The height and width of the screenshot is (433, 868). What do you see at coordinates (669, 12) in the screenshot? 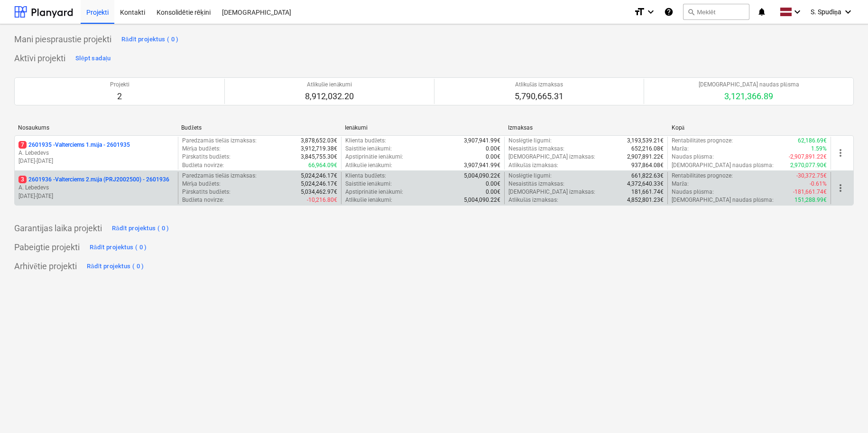
I see `i: Zināšanu pamats` at bounding box center [669, 12].